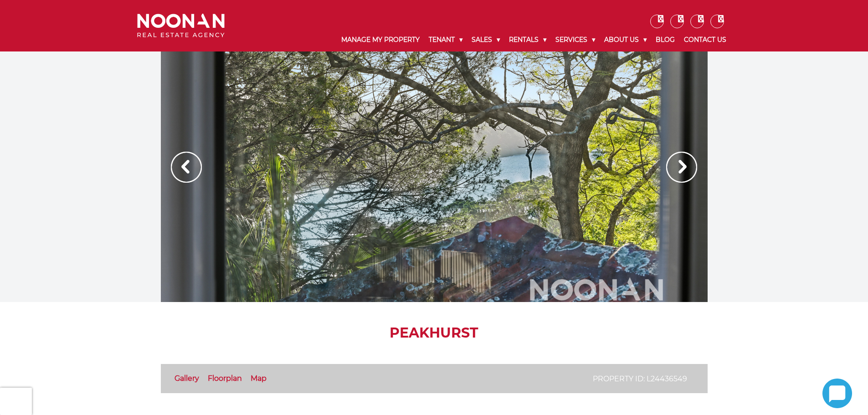 The image size is (868, 415). I want to click on a: Gallery, so click(187, 378).